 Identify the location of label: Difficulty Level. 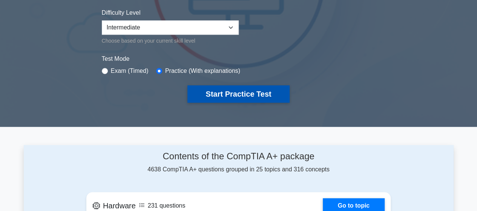
(121, 13).